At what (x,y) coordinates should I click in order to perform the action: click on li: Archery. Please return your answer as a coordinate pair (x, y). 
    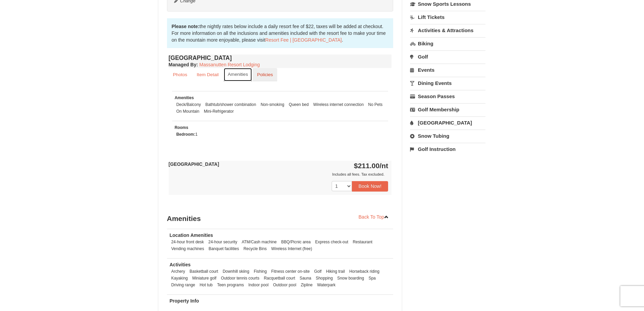
    Looking at the image, I should click on (178, 271).